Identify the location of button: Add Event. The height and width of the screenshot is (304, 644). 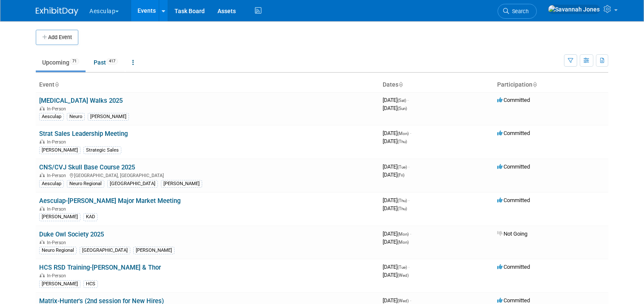
(57, 38).